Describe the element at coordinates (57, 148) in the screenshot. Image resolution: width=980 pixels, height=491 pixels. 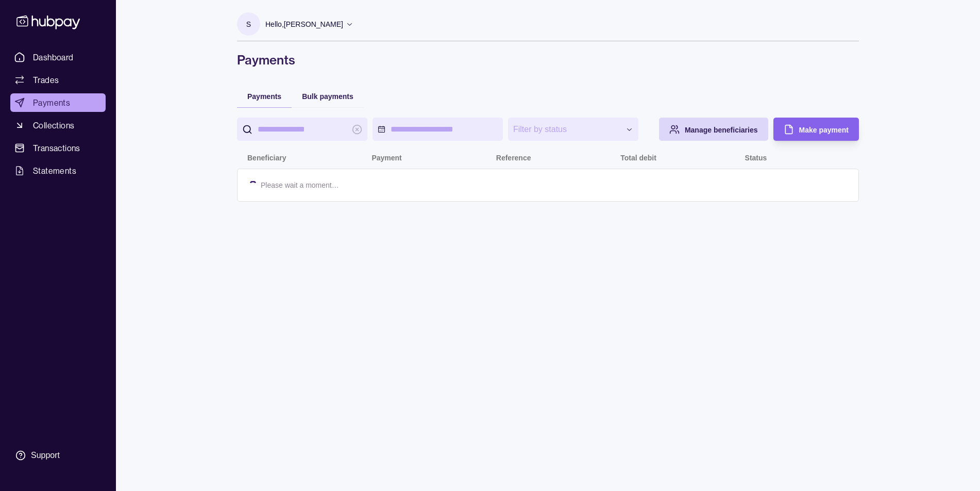
I see `span: Transactions` at that location.